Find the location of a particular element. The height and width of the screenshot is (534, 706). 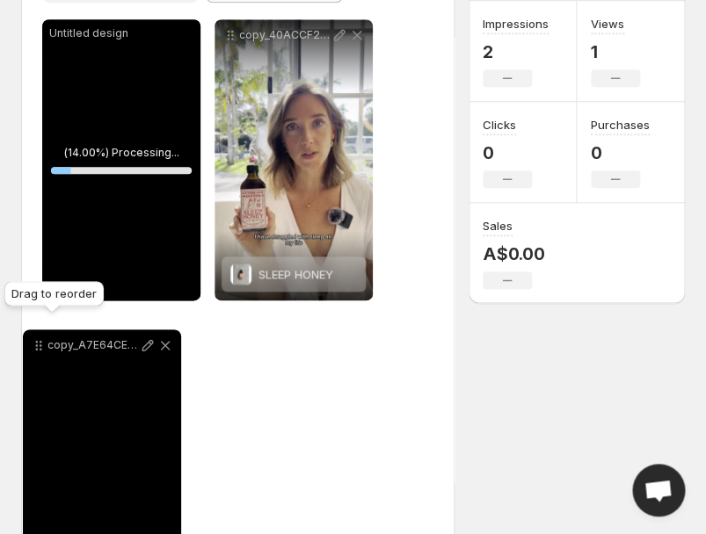

span: SLEEP HONEY is located at coordinates (295, 274).